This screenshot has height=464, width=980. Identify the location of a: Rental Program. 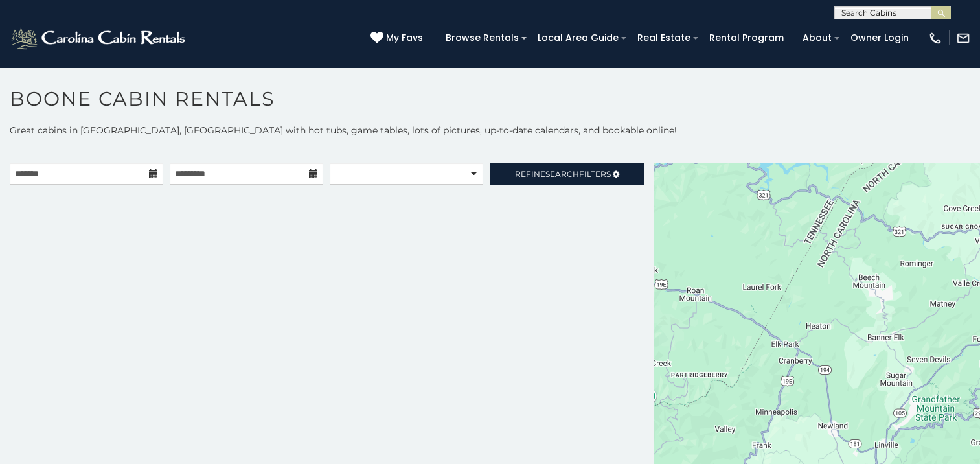
(747, 38).